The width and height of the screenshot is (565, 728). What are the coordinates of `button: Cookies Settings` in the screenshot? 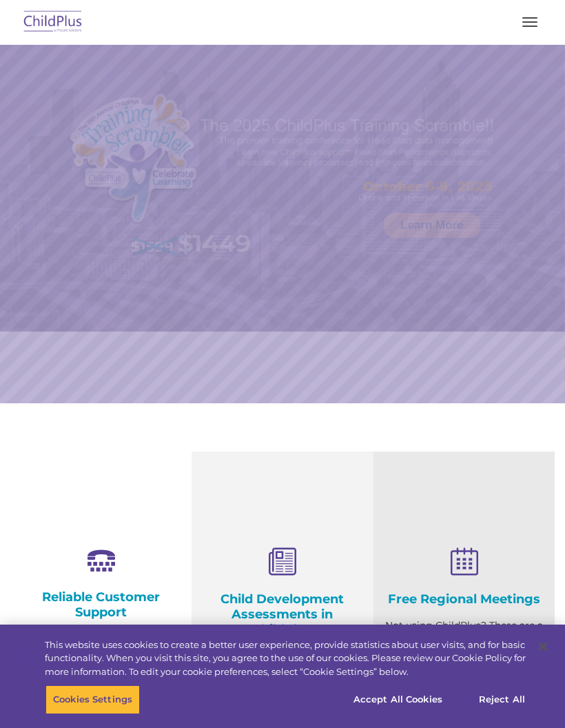 It's located at (92, 699).